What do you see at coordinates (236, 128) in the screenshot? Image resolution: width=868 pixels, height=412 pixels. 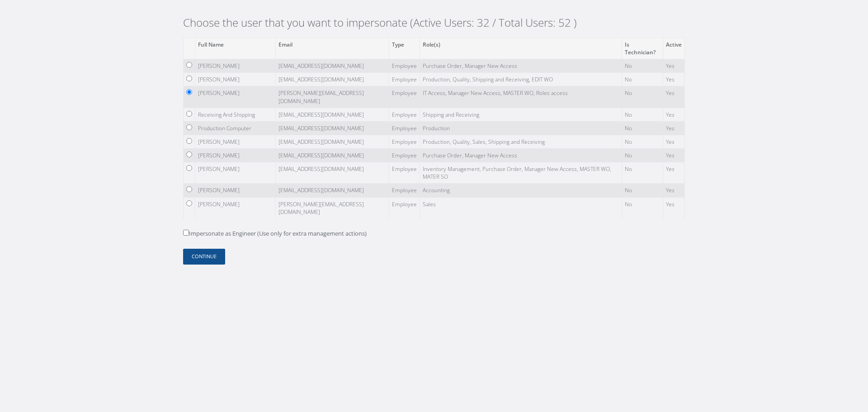 I see `td: Production Computer` at bounding box center [236, 128].